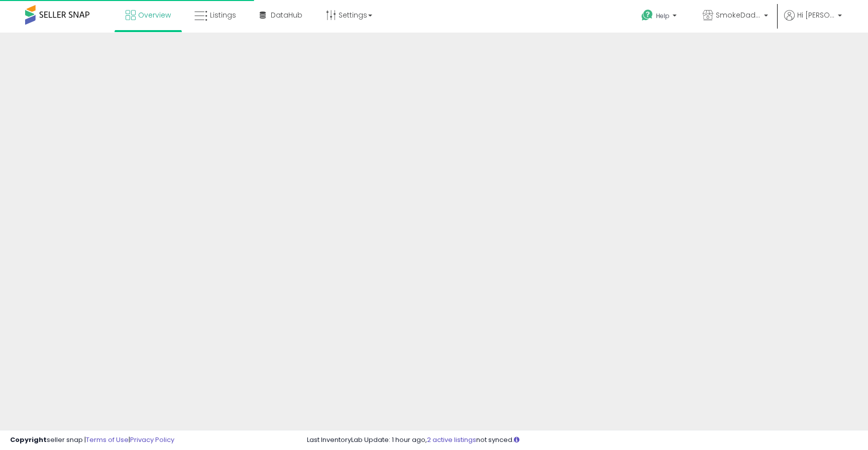 This screenshot has width=868, height=450. What do you see at coordinates (286, 15) in the screenshot?
I see `span: DataHub` at bounding box center [286, 15].